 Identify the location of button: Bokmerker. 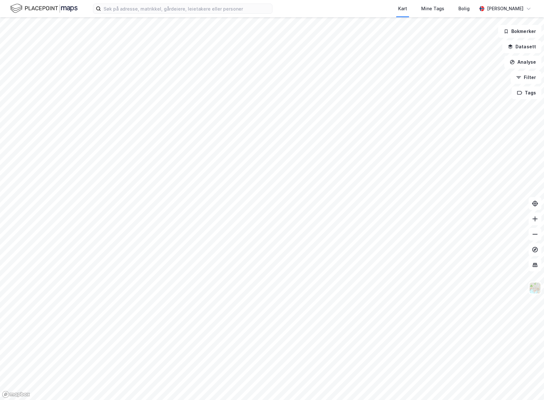
(519, 31).